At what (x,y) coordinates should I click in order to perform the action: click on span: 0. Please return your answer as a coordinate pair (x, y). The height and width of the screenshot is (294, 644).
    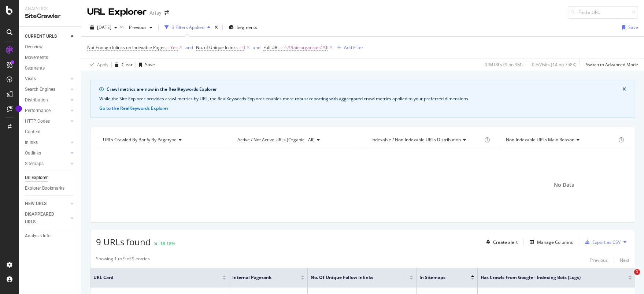
    Looking at the image, I should click on (244, 48).